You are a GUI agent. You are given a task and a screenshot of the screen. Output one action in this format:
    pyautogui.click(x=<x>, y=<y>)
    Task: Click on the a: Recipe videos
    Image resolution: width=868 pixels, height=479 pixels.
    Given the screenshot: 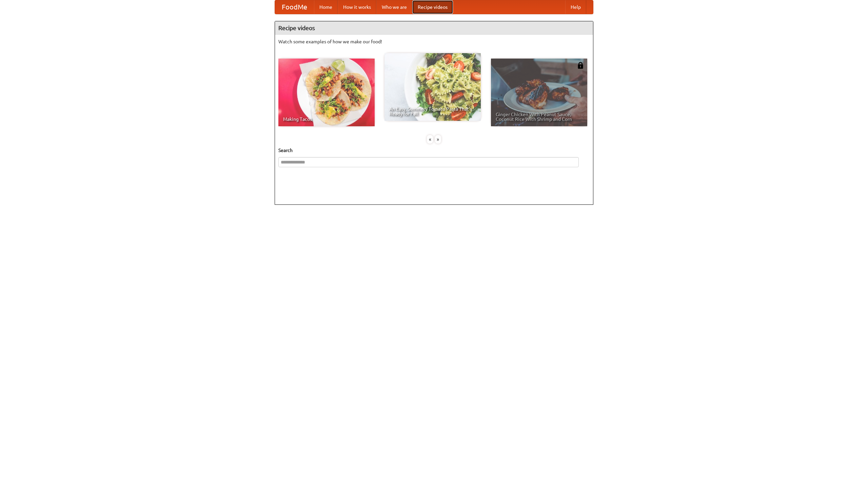 What is the action you would take?
    pyautogui.click(x=433, y=7)
    